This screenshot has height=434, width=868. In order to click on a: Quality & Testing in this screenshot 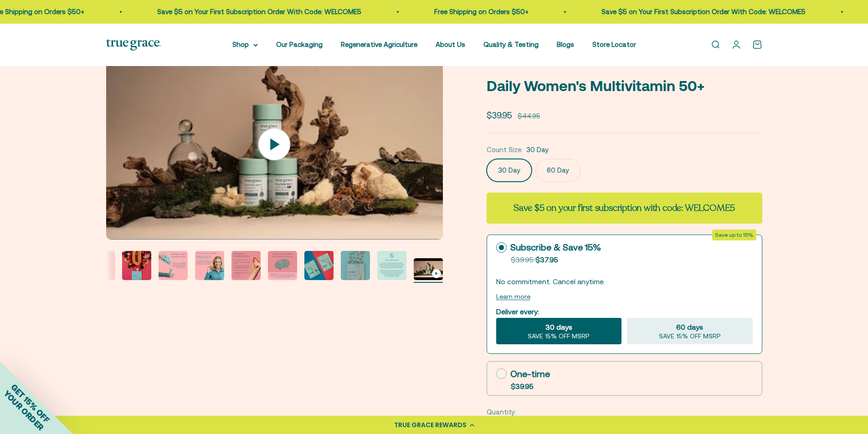, I will do `click(511, 44)`.